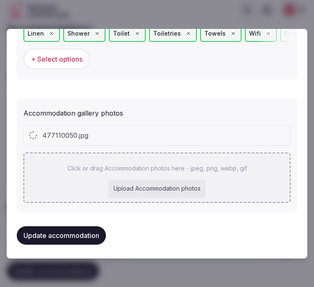 The height and width of the screenshot is (287, 314). What do you see at coordinates (157, 188) in the screenshot?
I see `div: Upload Accommodation photos` at bounding box center [157, 188].